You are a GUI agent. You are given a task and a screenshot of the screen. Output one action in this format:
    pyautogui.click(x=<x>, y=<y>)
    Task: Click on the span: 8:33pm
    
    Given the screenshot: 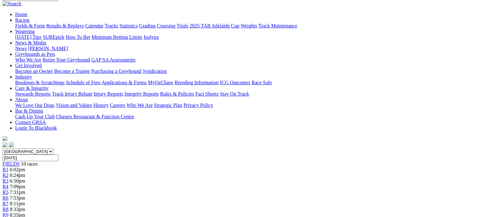 What is the action you would take?
    pyautogui.click(x=17, y=209)
    